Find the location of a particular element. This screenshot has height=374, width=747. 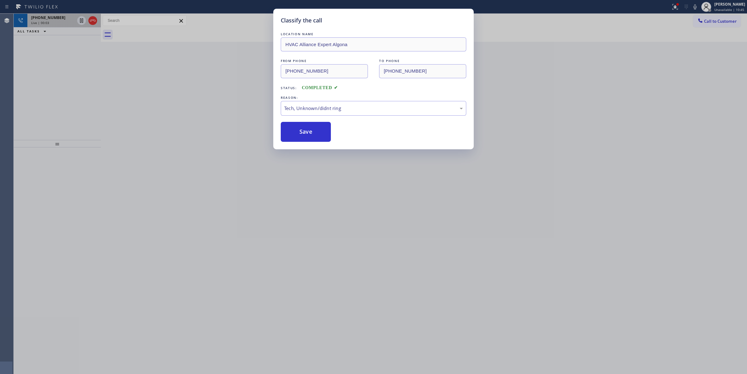

div: TO PHONE is located at coordinates (423, 61).